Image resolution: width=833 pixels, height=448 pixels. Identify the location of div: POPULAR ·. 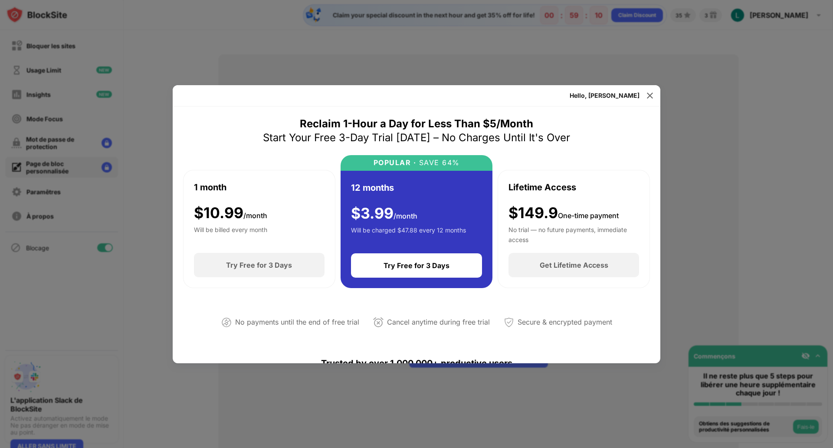
(395, 162).